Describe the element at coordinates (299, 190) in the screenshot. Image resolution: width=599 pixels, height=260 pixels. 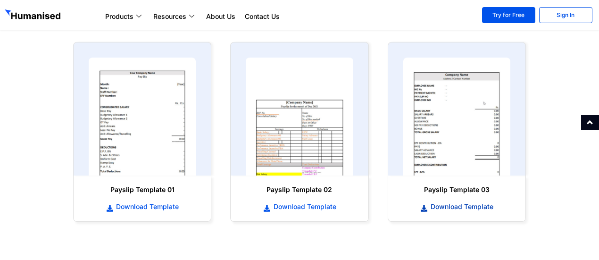
I see `h6: Payslip Template 02` at that location.